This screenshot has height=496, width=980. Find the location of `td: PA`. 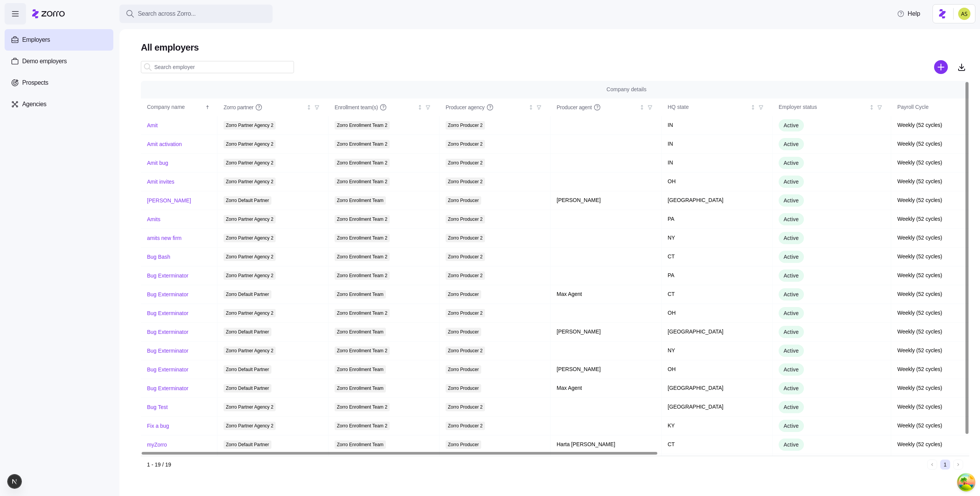

td: PA is located at coordinates (717, 219).